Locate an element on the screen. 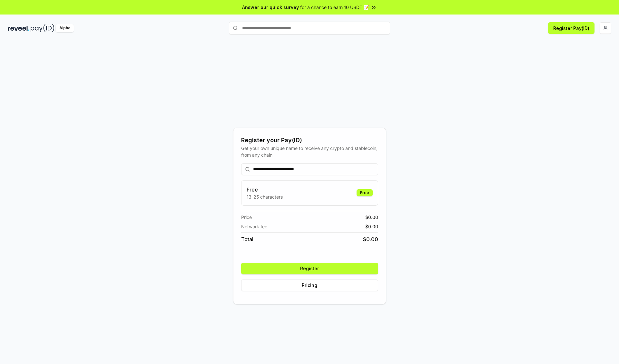 Image resolution: width=619 pixels, height=364 pixels. button: Pricing is located at coordinates (309, 285).